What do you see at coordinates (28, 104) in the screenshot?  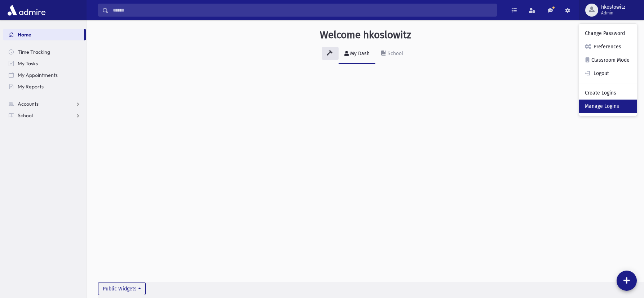 I see `span: Accounts` at bounding box center [28, 104].